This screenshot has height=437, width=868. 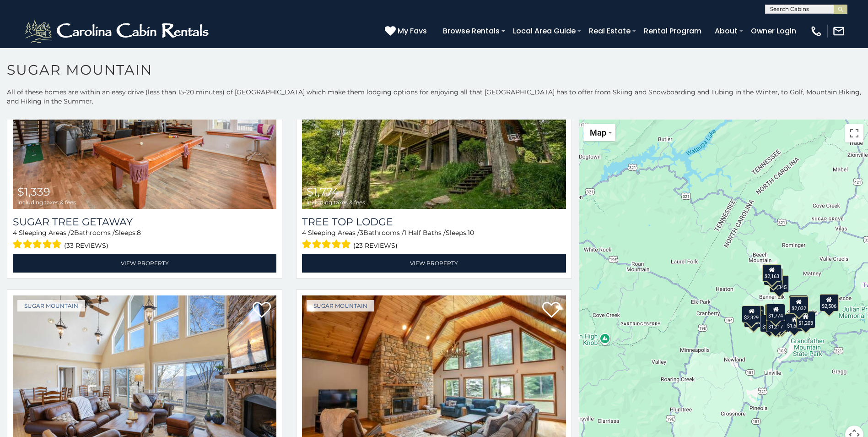 I want to click on a: Rental Program, so click(x=673, y=30).